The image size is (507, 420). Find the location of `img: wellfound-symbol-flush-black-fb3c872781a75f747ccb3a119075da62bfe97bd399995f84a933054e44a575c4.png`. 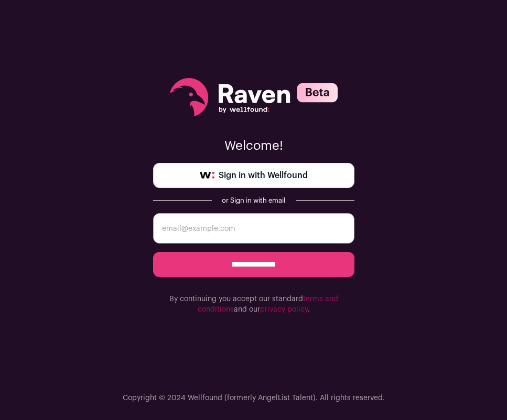

img: wellfound-symbol-flush-black-fb3c872781a75f747ccb3a119075da62bfe97bd399995f84a933054e44a575c4.png is located at coordinates (207, 175).